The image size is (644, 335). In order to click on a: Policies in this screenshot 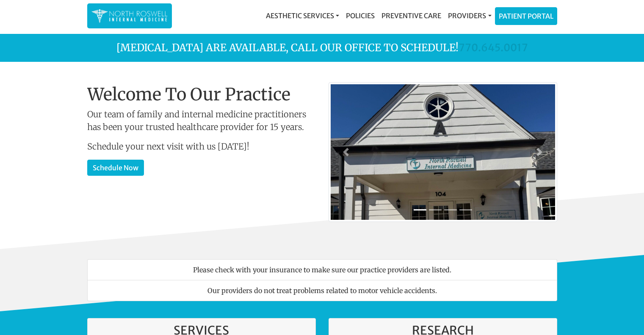, I will do `click(360, 15)`.